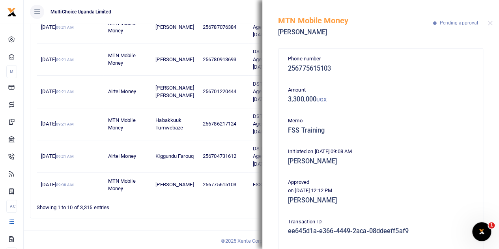 Image resolution: width=499 pixels, height=249 pixels. I want to click on p: Amount, so click(381, 90).